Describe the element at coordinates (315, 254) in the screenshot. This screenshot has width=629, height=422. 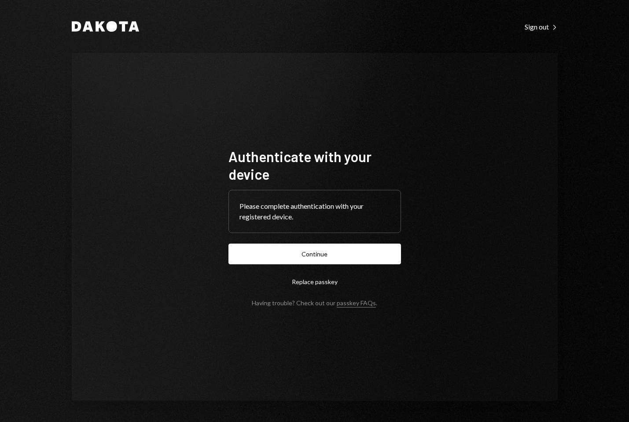
I see `button: Continue` at that location.